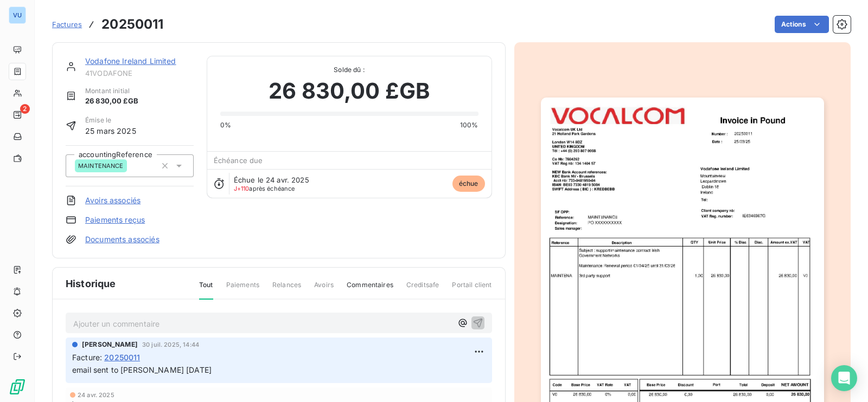 This screenshot has width=868, height=402. What do you see at coordinates (286, 289) in the screenshot?
I see `span: Relances` at bounding box center [286, 289].